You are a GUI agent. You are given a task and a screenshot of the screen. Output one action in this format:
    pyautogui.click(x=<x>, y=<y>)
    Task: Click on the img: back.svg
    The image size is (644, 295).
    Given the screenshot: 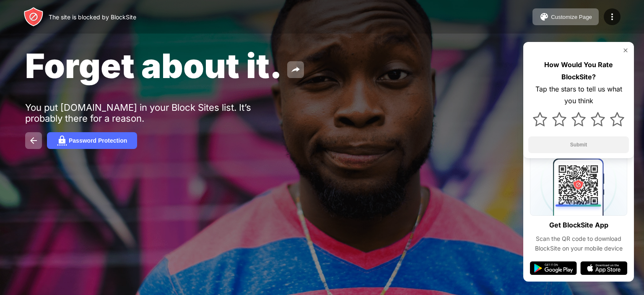 What is the action you would take?
    pyautogui.click(x=34, y=141)
    